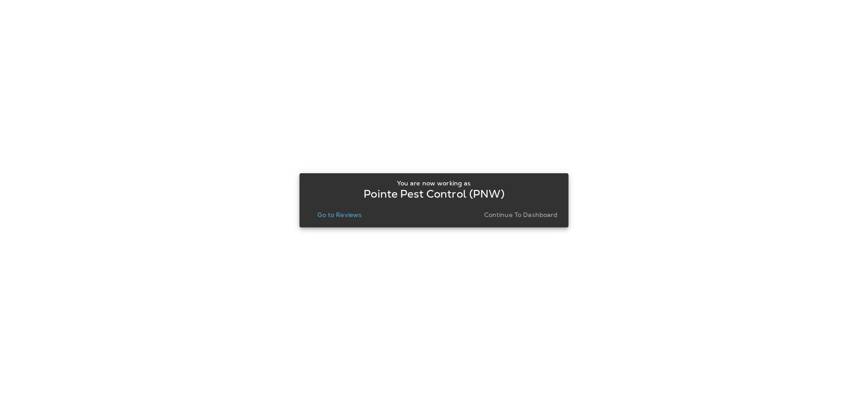  Describe the element at coordinates (339, 215) in the screenshot. I see `p: Go to Reviews` at that location.